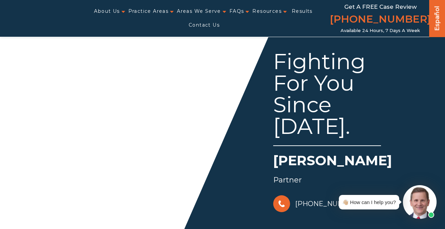  What do you see at coordinates (302, 11) in the screenshot?
I see `a: Results` at bounding box center [302, 11].